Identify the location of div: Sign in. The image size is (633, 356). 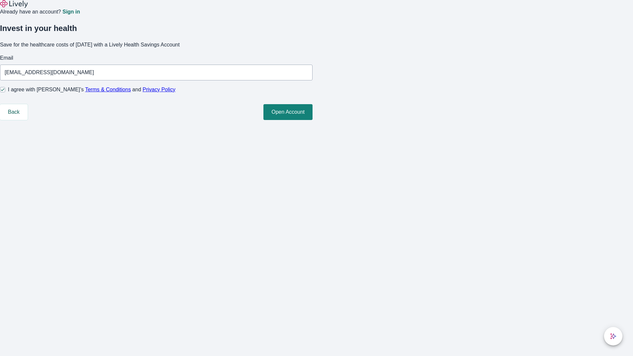
(71, 12).